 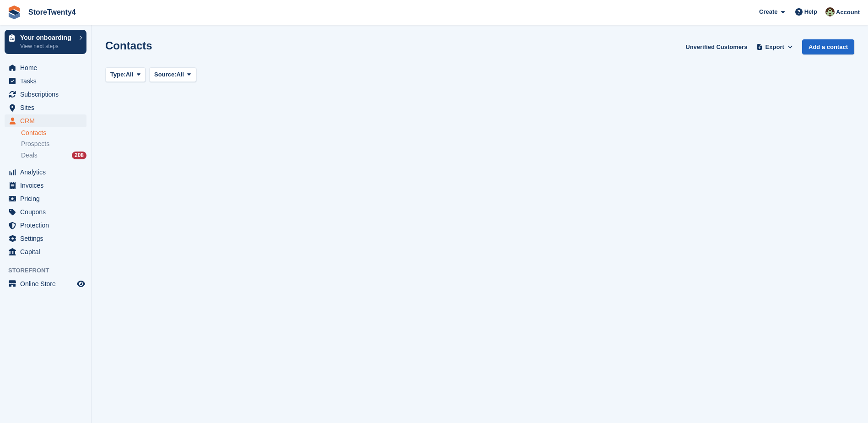 I want to click on span: Analytics, so click(x=48, y=172).